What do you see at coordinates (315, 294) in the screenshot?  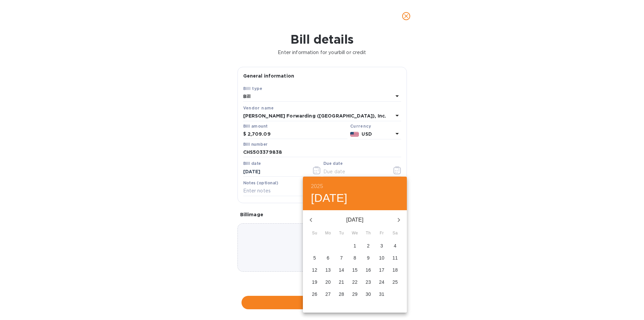 I see `p: 26` at bounding box center [315, 294].